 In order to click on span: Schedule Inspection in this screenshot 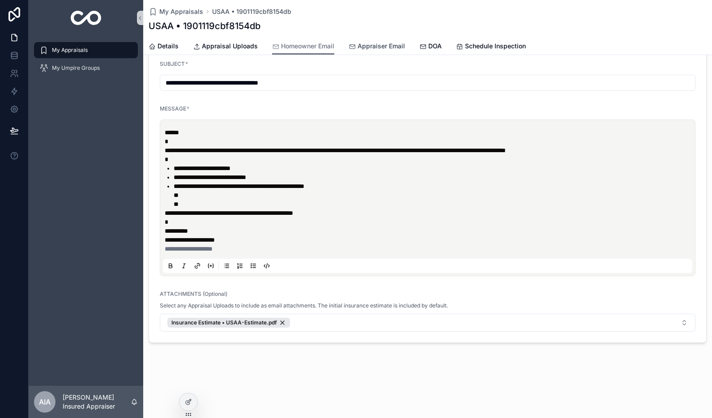, I will do `click(496, 46)`.